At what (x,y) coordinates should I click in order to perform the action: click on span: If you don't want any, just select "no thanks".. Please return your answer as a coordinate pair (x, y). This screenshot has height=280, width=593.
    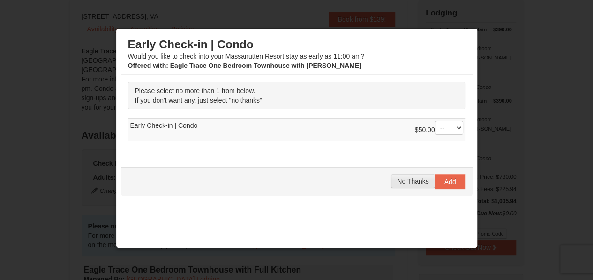
    Looking at the image, I should click on (199, 100).